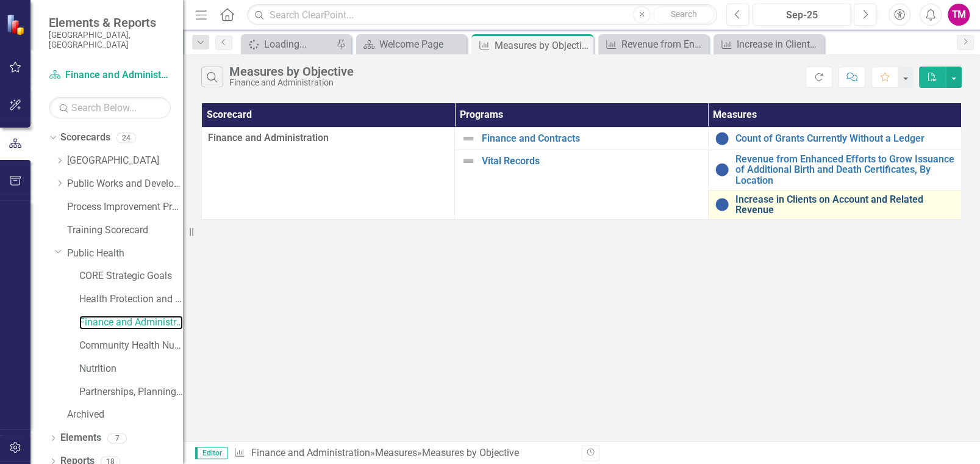 This screenshot has width=980, height=464. What do you see at coordinates (591, 161) in the screenshot?
I see `a: Vital Records` at bounding box center [591, 161].